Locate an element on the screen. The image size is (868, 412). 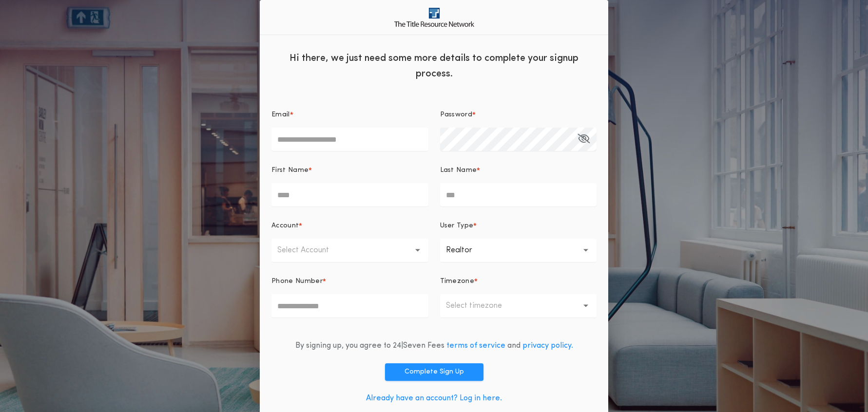
p: Account is located at coordinates (285, 226).